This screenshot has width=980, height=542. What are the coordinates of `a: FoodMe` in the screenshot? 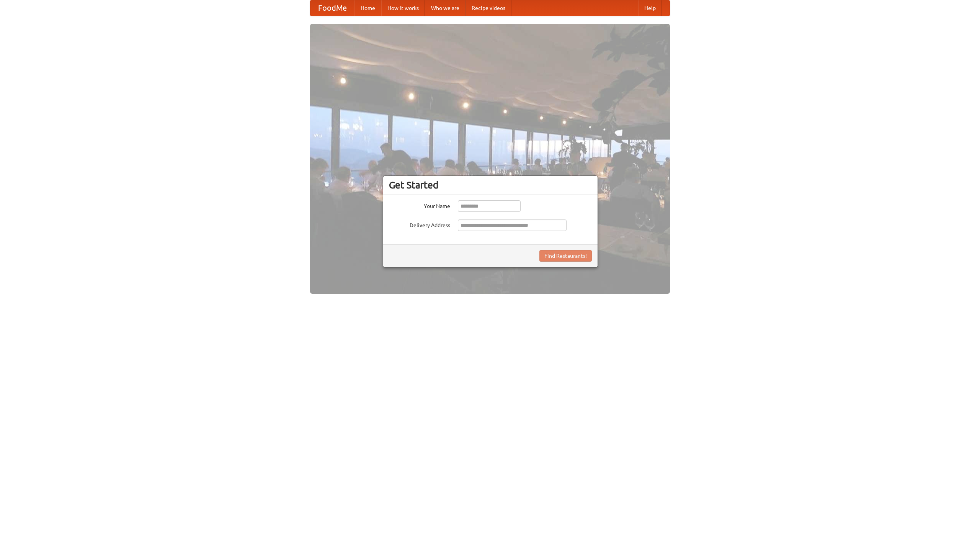 It's located at (332, 8).